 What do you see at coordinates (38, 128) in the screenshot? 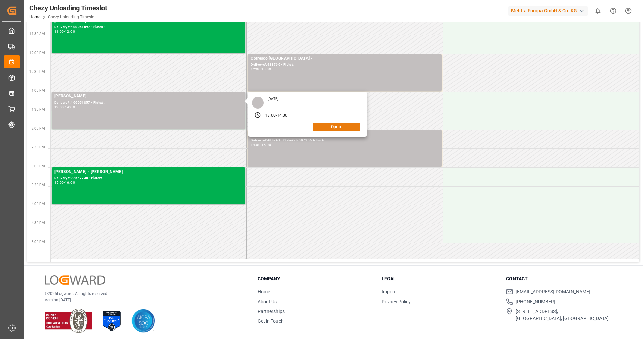
I see `span: 2:00 PM` at bounding box center [38, 128].